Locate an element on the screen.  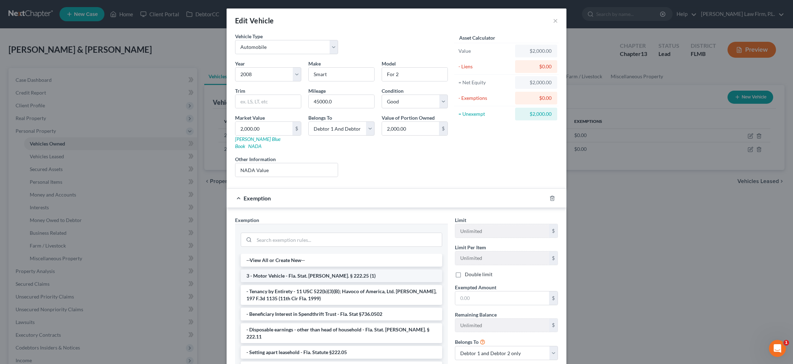
div: = Net Equity is located at coordinates (485, 82).